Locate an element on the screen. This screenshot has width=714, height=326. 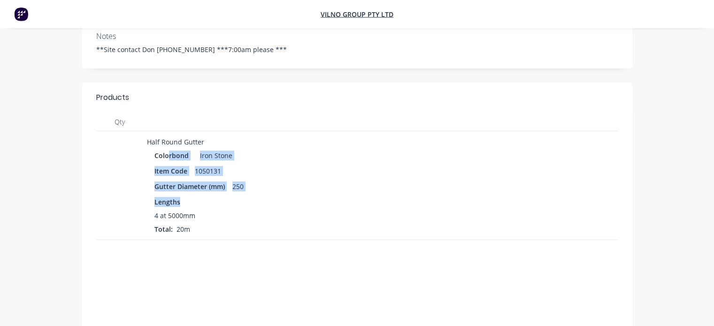
div: Gutter Diameter (mm) is located at coordinates (191, 186).